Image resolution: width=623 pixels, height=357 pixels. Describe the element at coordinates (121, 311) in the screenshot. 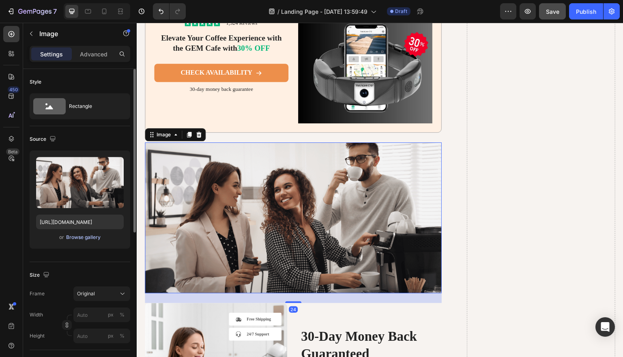

I see `p: 24/7 Support` at that location.